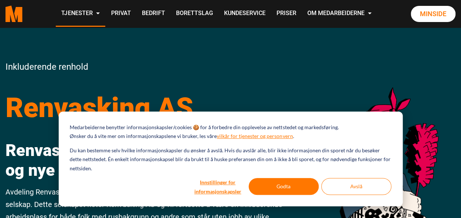  Describe the element at coordinates (433, 14) in the screenshot. I see `a: Minside` at that location.